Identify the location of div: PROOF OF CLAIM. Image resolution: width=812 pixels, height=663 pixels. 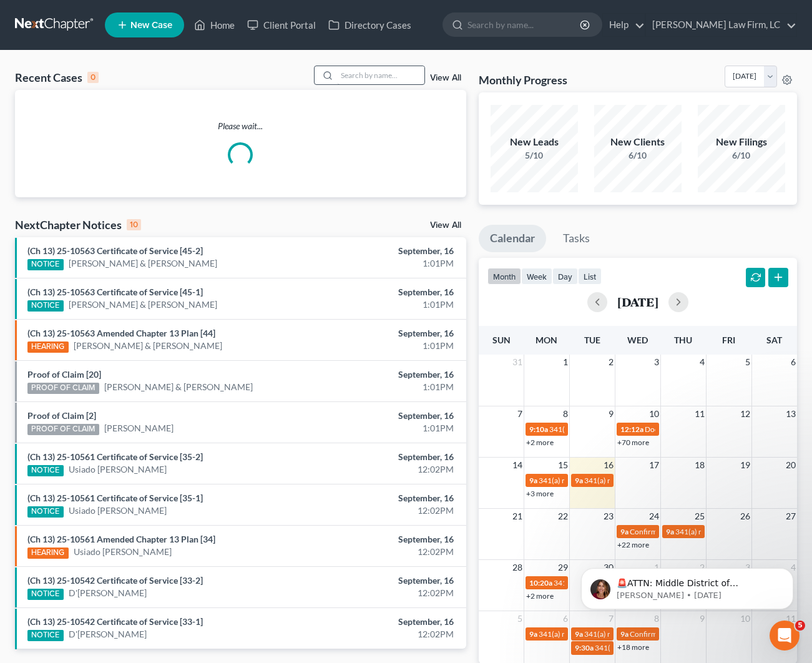
(63, 430).